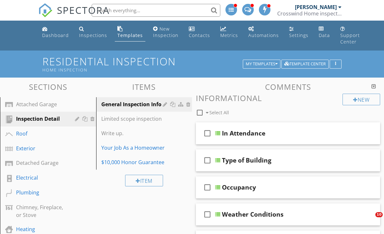 The image size is (384, 234). Describe the element at coordinates (350, 38) in the screenshot. I see `div: Support Center` at that location.